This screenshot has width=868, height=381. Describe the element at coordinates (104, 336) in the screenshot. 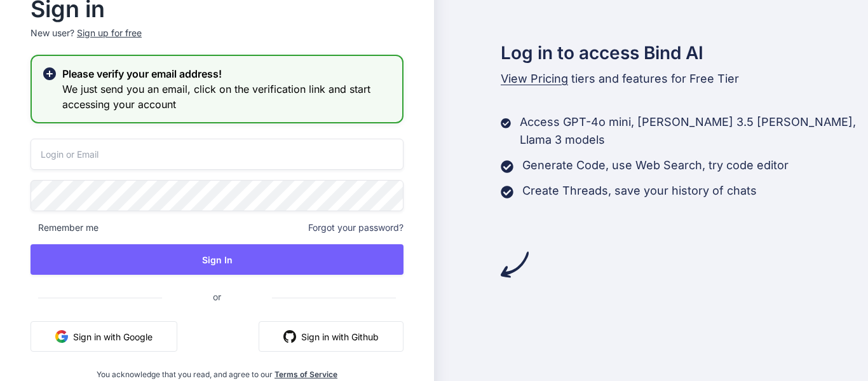

I see `button: Sign in with Google` at that location.